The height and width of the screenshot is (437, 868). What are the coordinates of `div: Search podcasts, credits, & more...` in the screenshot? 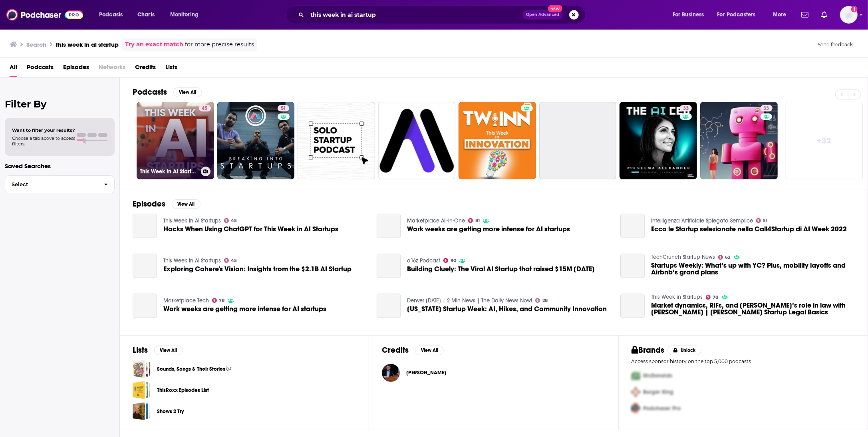 It's located at (443, 15).